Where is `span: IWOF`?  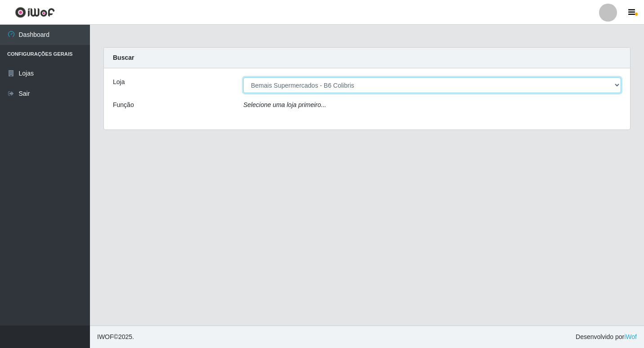
span: IWOF is located at coordinates (105, 337).